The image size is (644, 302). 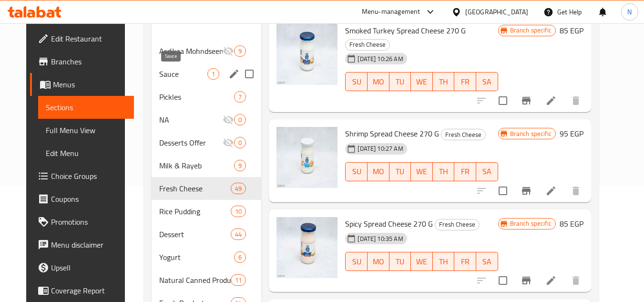 What do you see at coordinates (206, 189) in the screenshot?
I see `div: Fresh Cheese49` at bounding box center [206, 189].